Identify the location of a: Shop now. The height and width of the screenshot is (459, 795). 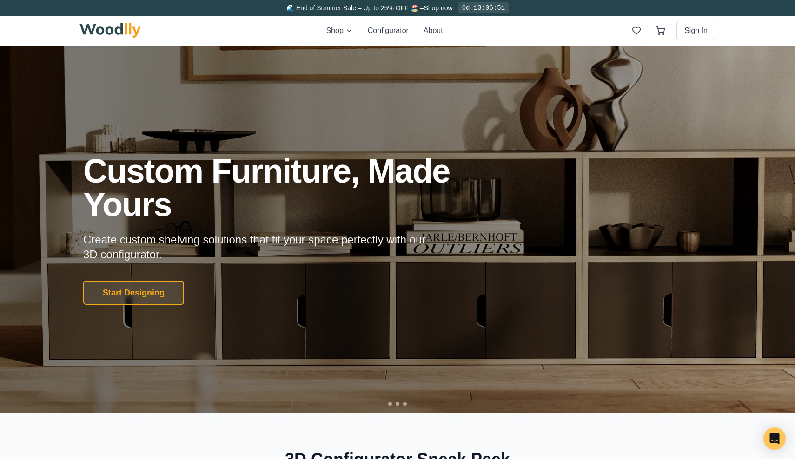
(438, 8).